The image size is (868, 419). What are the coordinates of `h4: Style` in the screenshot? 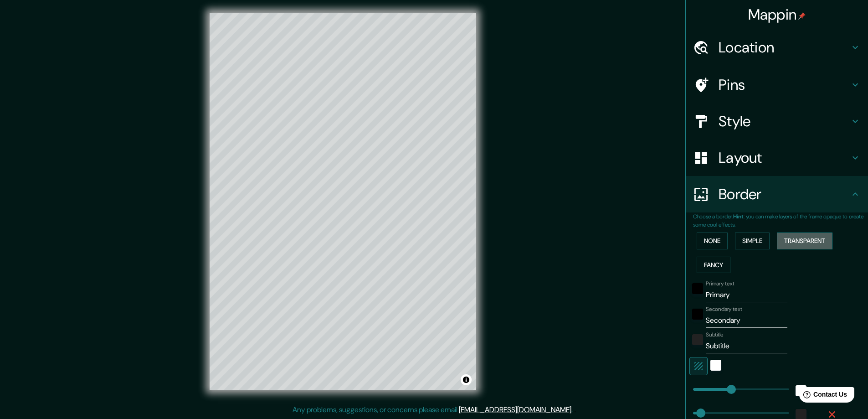 It's located at (784, 121).